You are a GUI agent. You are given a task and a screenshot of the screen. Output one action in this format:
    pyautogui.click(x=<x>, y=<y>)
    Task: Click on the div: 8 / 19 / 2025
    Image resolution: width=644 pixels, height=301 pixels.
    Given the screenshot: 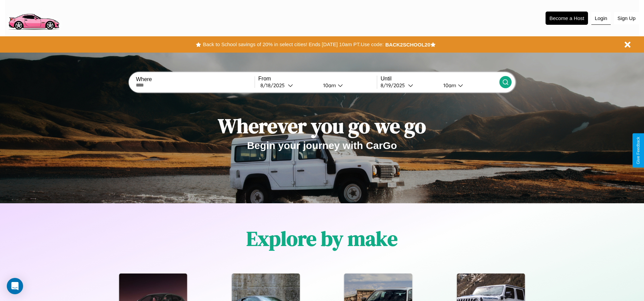 What is the action you would take?
    pyautogui.click(x=395, y=85)
    